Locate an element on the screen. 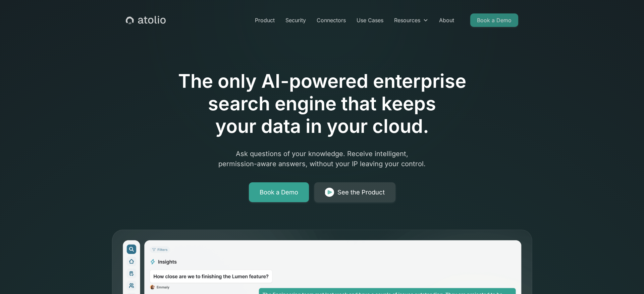  div: See the Product is located at coordinates (361, 192).